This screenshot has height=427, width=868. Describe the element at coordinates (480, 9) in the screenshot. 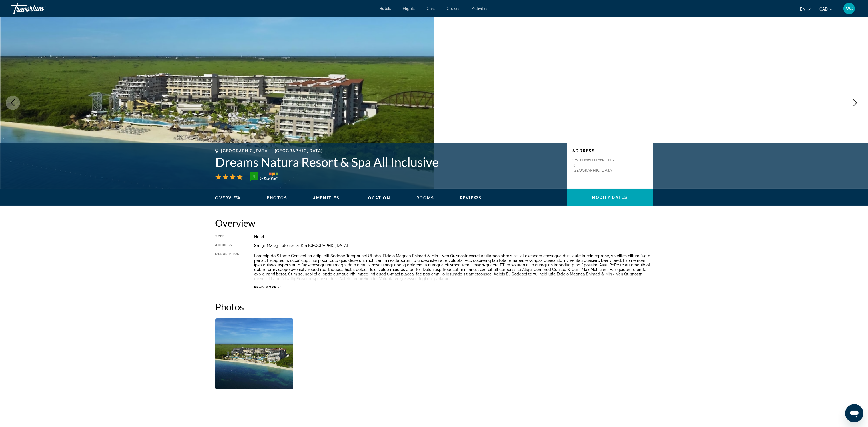

I see `span: Activities` at that location.